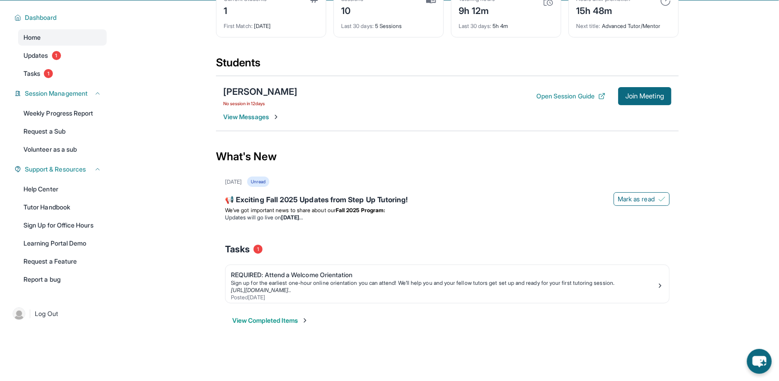 The width and height of the screenshot is (779, 381). Describe the element at coordinates (251, 117) in the screenshot. I see `span: View Messages` at that location.